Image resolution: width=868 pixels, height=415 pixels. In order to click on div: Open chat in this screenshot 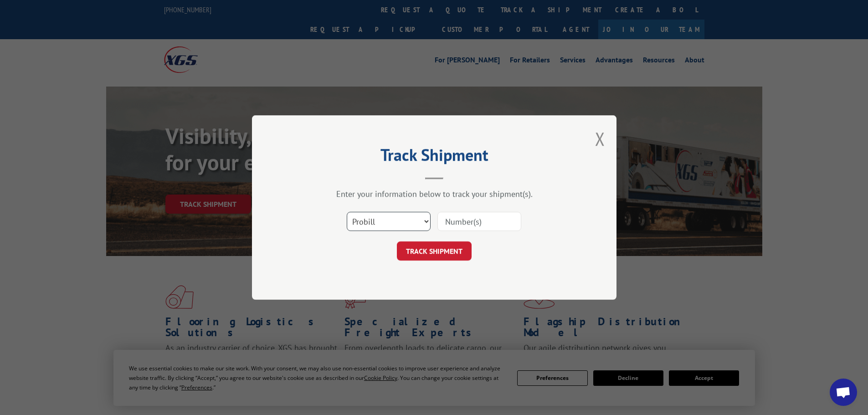, I will do `click(843, 392)`.